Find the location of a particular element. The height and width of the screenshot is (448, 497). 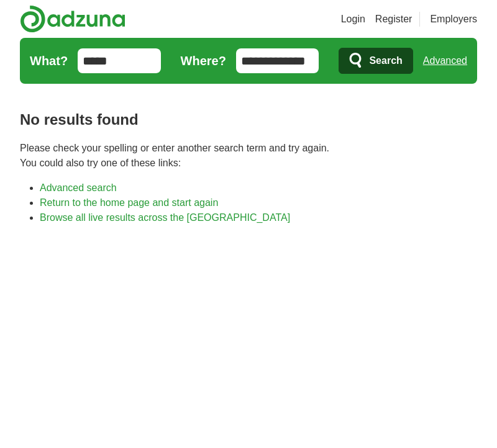

label: Where? is located at coordinates (203, 61).